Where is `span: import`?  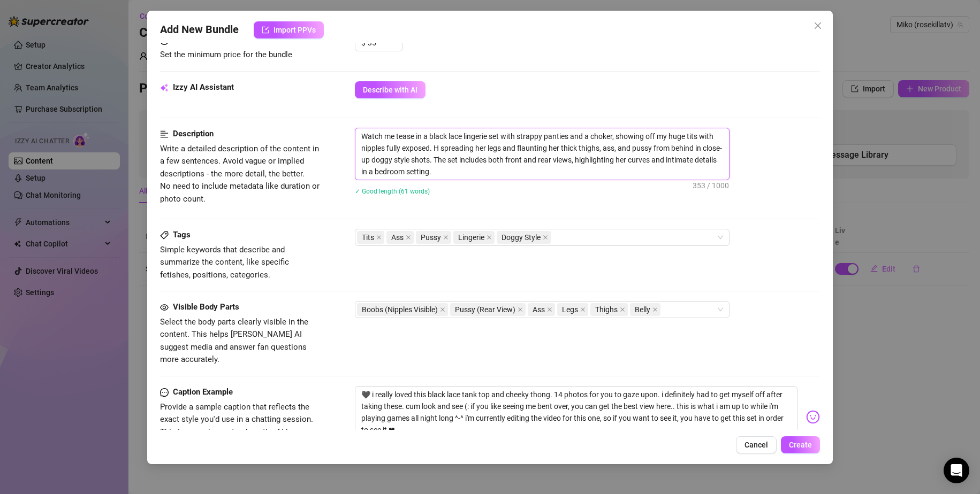 span: import is located at coordinates (265, 30).